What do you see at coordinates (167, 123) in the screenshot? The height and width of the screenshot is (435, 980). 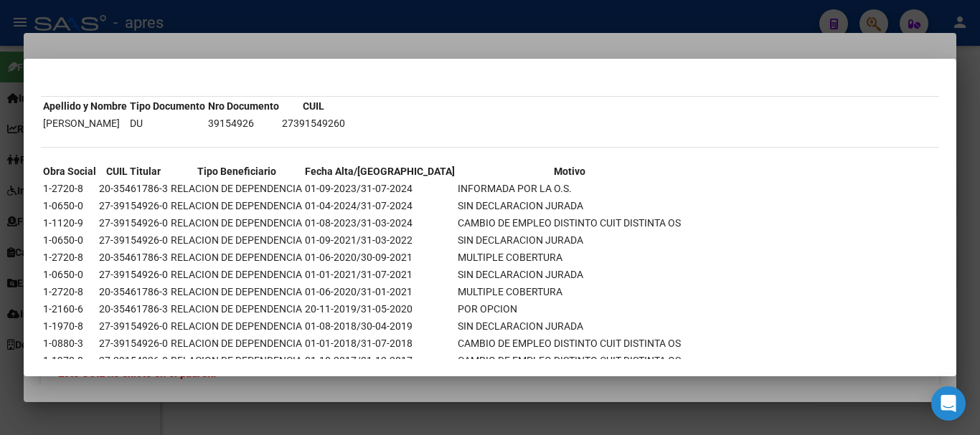 I see `td: DU` at bounding box center [167, 123].